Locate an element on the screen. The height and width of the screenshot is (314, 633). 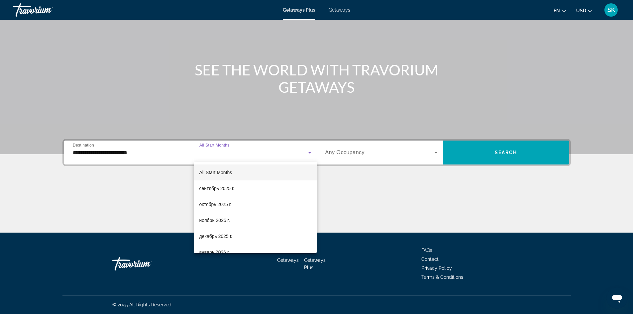
span: декабрь 2025 г. is located at coordinates (216, 236).